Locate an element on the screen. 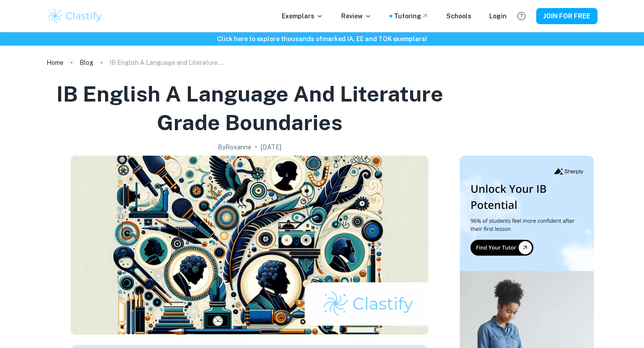 This screenshot has height=348, width=644. img: Clastify logo is located at coordinates (75, 16).